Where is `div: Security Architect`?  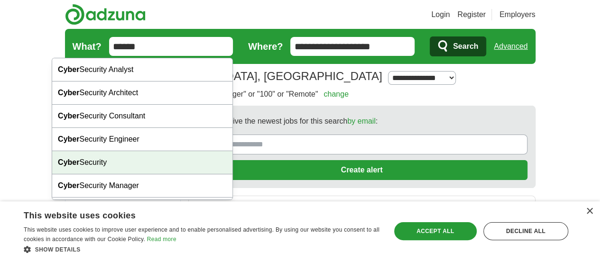
div: Security Architect is located at coordinates (142, 93).